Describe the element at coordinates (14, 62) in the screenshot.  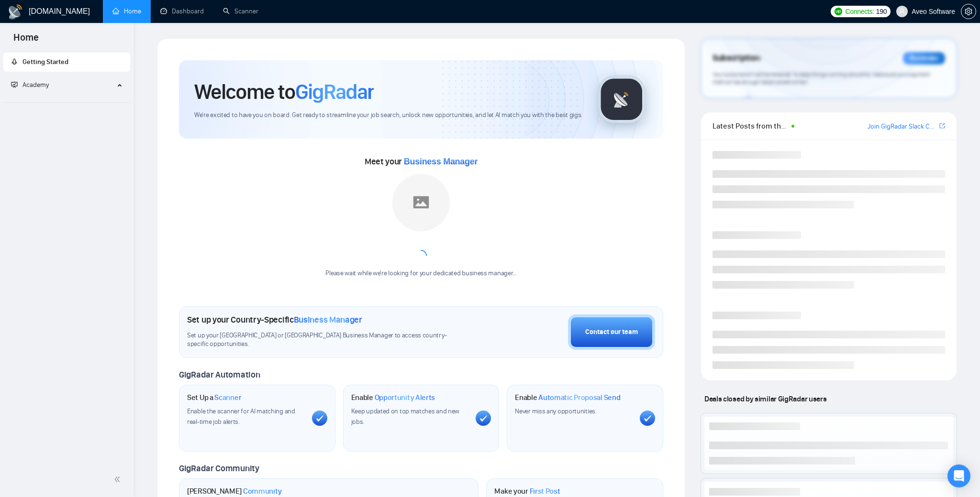
I see `span: rocket` at that location.